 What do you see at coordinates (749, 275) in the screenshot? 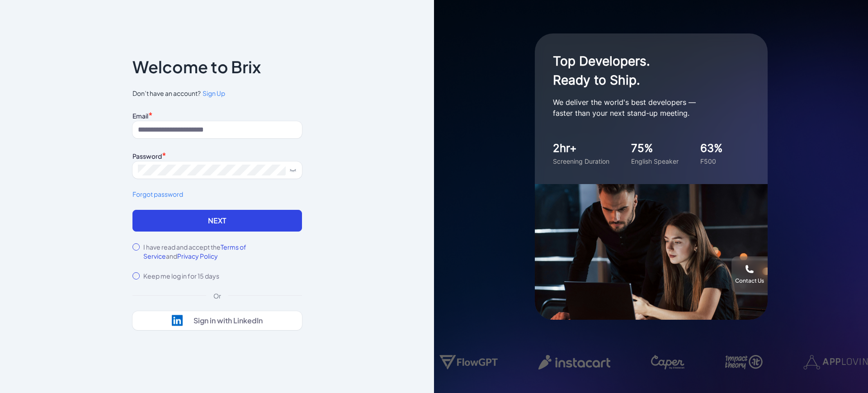
I see `button: Contact Us` at bounding box center [749, 275].